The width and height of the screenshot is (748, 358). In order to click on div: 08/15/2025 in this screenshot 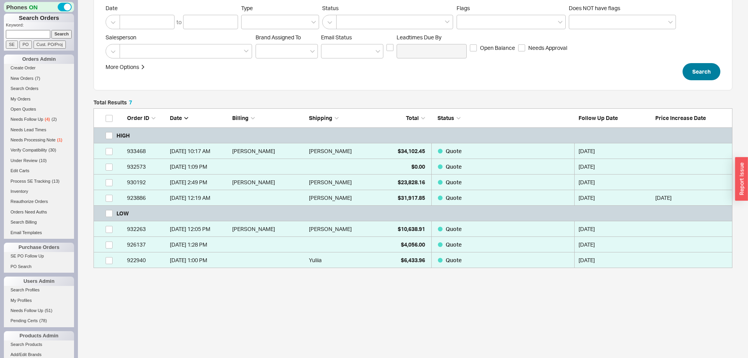, I will do `click(615, 151)`.